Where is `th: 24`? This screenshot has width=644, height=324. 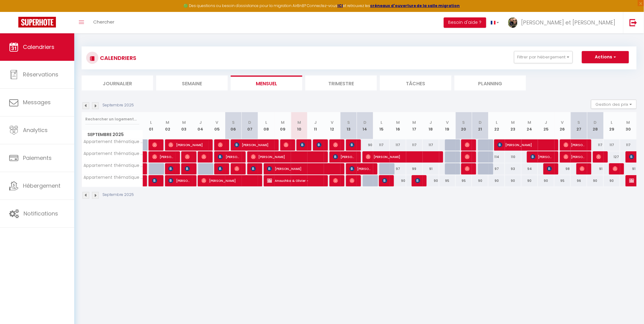
th: 24 is located at coordinates (530, 126).